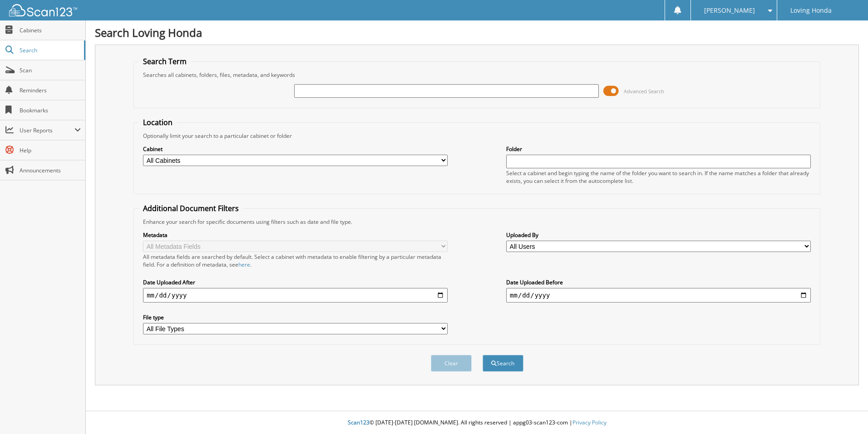 This screenshot has width=868, height=434. Describe the element at coordinates (50, 70) in the screenshot. I see `span: Scan` at that location.